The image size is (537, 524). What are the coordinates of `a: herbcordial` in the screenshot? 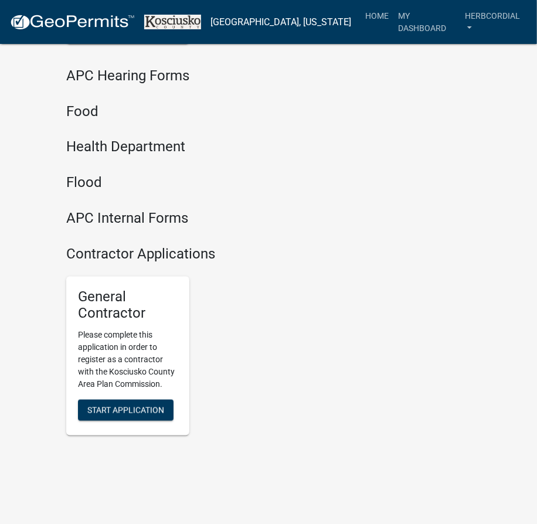 It's located at (494, 22).